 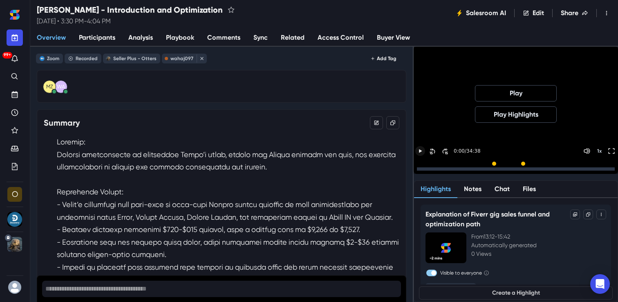 I want to click on button: Copy Summary, so click(x=393, y=123).